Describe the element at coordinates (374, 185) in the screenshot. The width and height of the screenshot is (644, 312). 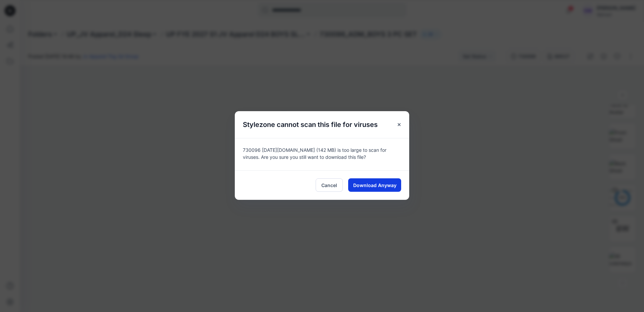
I see `button: Download Anyway` at that location.